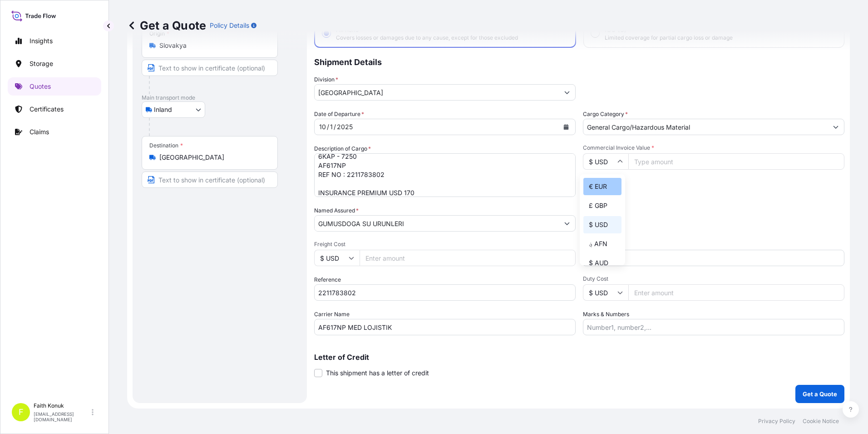 The image size is (868, 434). I want to click on div: £ GBP, so click(603, 205).